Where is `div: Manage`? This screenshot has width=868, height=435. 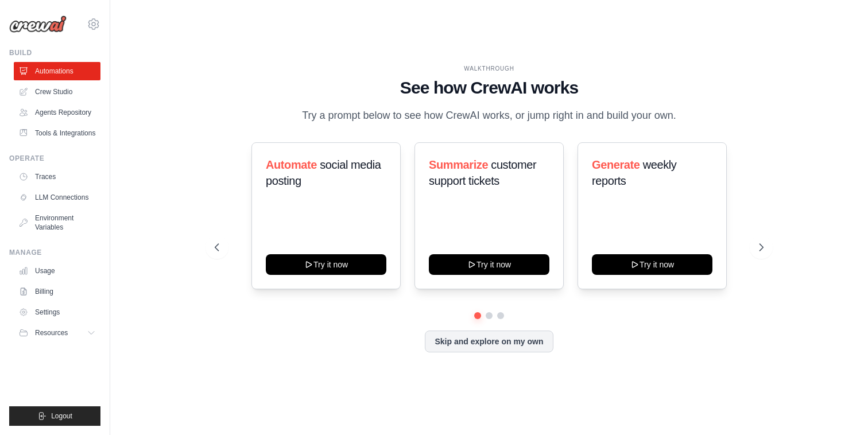 div: Manage is located at coordinates (54, 252).